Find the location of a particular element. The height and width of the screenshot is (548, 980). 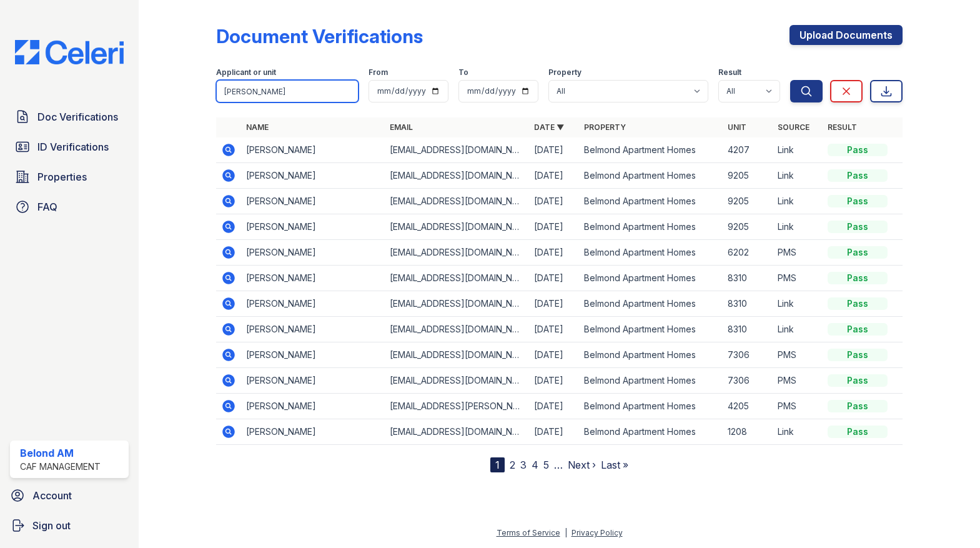

img: CE_Logo_Blue-a8612792a0a2168367f1c8372b55b34899dd931a85d93a1a3d3e32e68fde9ad4.png is located at coordinates (69, 52).